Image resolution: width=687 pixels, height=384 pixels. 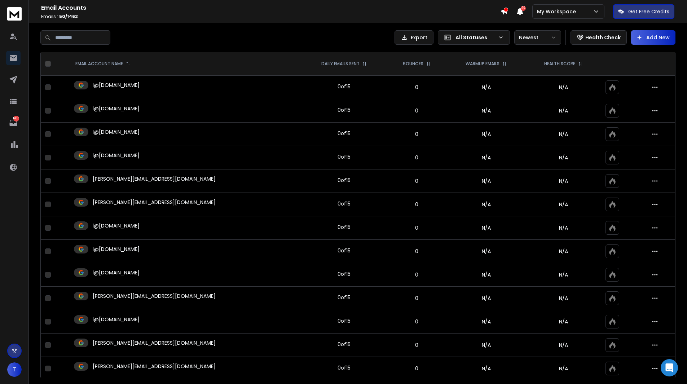 What do you see at coordinates (16, 119) in the screenshot?
I see `p: 1430` at bounding box center [16, 119].